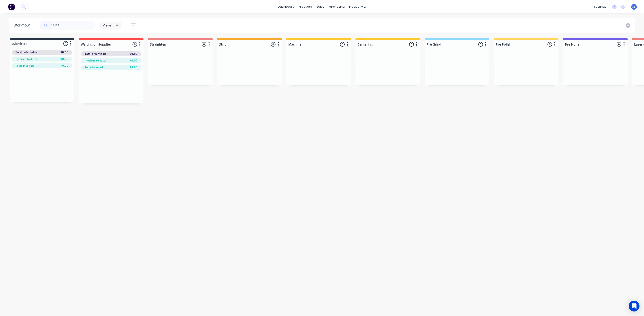 This screenshot has width=644, height=316. Describe the element at coordinates (600, 7) in the screenshot. I see `div: settings` at that location.